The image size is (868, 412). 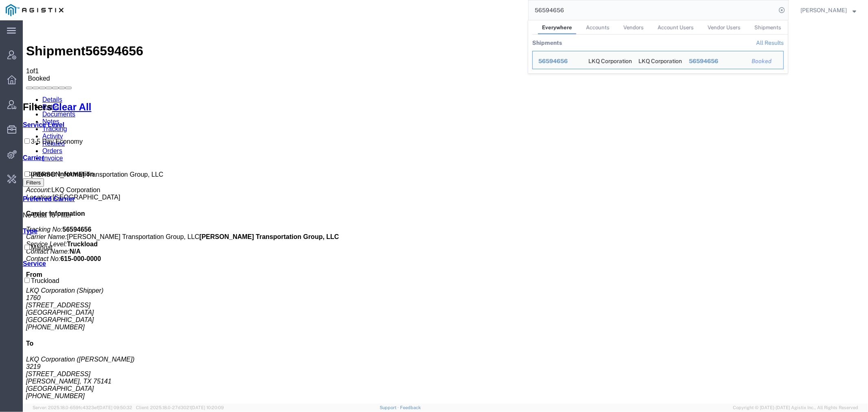 What do you see at coordinates (770, 43) in the screenshot?
I see `a: View all shipments found by criterion` at bounding box center [770, 43].